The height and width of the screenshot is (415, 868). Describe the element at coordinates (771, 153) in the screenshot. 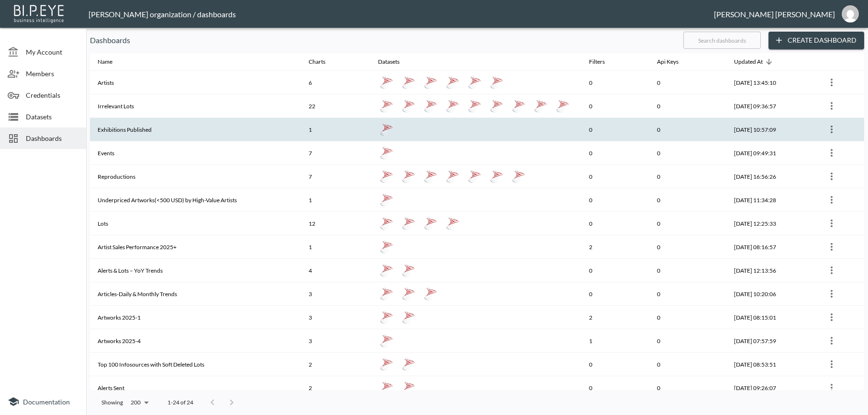

I see `th: 2025-09-09, 09:49:31` at that location.